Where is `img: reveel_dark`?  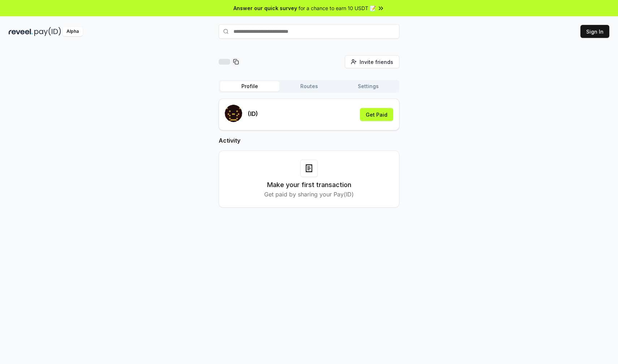 img: reveel_dark is located at coordinates (21, 32).